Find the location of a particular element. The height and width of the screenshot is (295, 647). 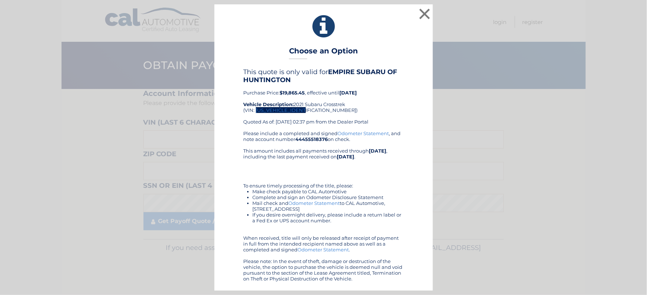

h3: Choose an Option is located at coordinates (323, 53).